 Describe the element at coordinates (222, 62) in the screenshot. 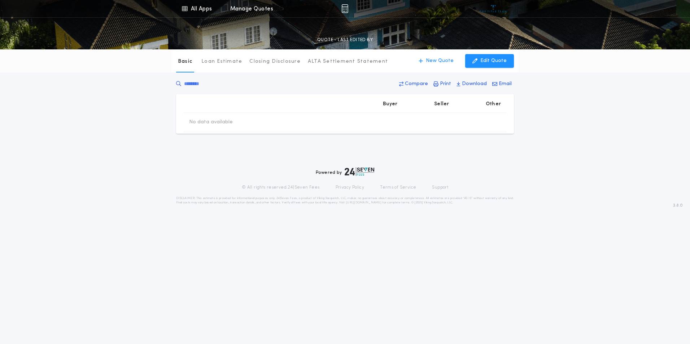

I see `p: Loan Estimate` at that location.